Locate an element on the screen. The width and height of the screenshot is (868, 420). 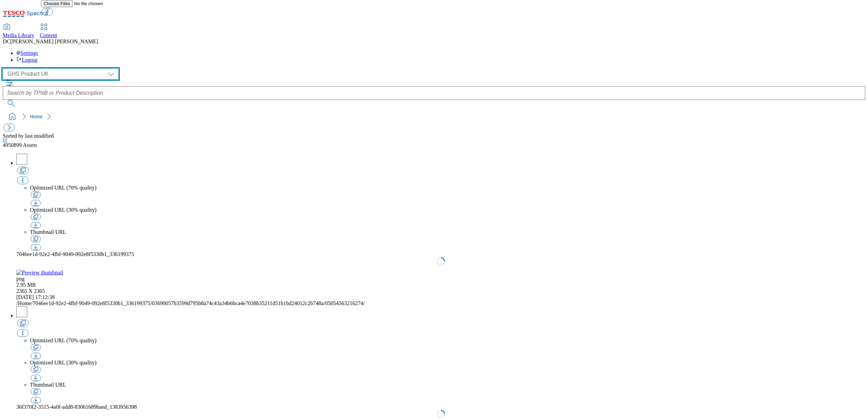
span: Resolution is located at coordinates (31, 291).